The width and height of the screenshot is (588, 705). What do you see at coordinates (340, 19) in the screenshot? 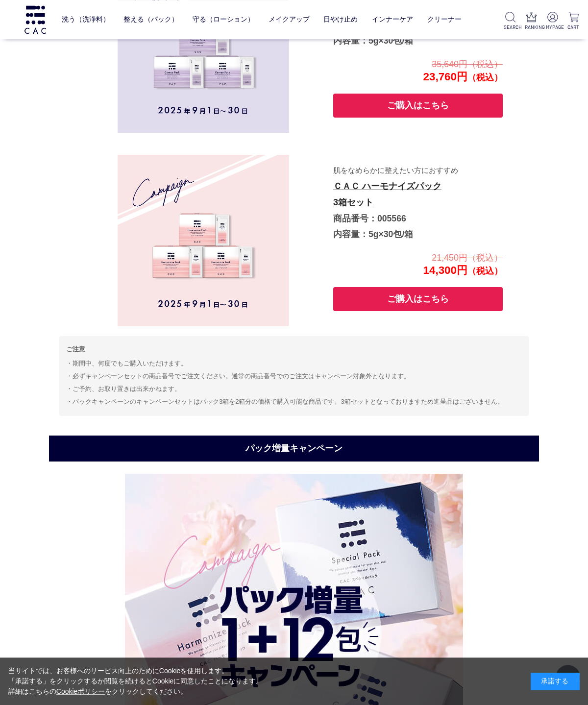
I see `a: 日やけ止め` at bounding box center [340, 19].